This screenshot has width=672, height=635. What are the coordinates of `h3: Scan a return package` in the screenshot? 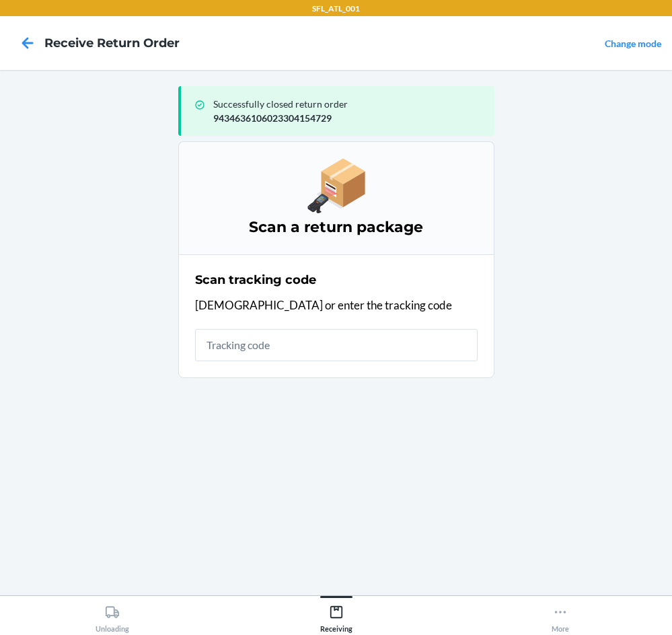 It's located at (336, 227).